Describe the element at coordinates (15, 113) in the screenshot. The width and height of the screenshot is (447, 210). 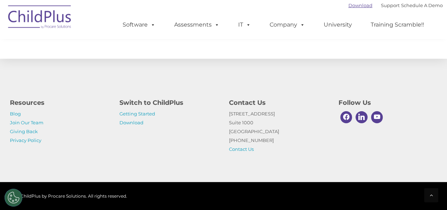
I see `a: Blog` at that location.